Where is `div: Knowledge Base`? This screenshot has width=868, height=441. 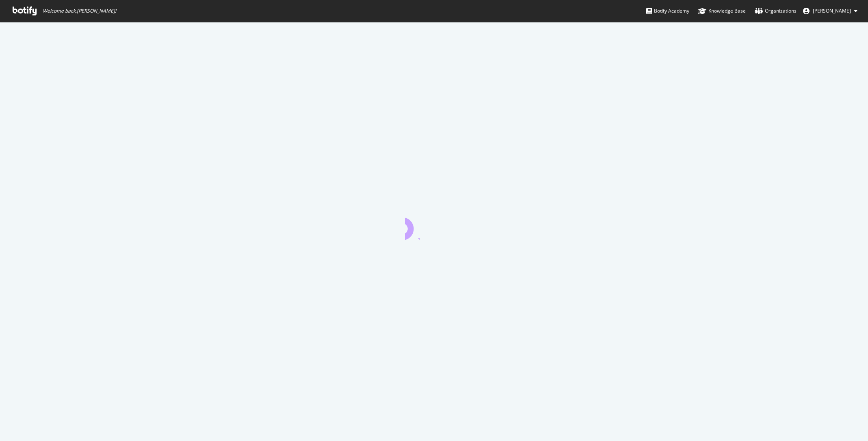
div: Knowledge Base is located at coordinates (722, 11).